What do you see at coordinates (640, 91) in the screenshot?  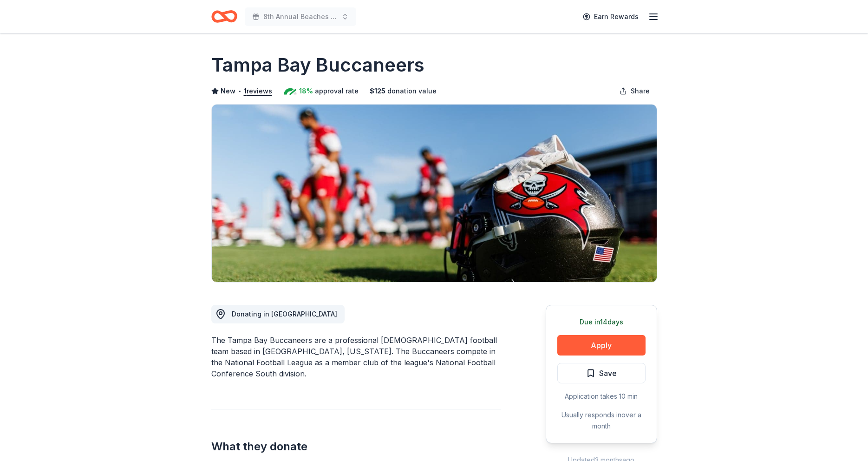 I see `span: Share` at bounding box center [640, 91].